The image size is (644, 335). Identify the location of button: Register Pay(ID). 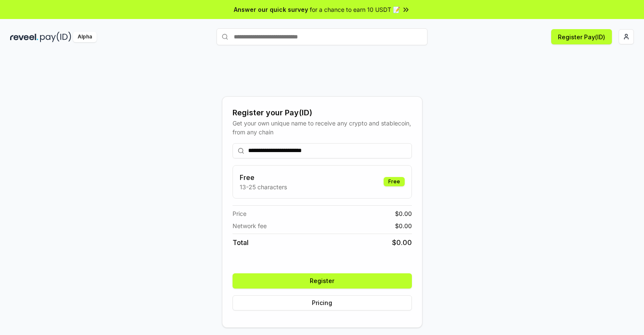
(582, 37).